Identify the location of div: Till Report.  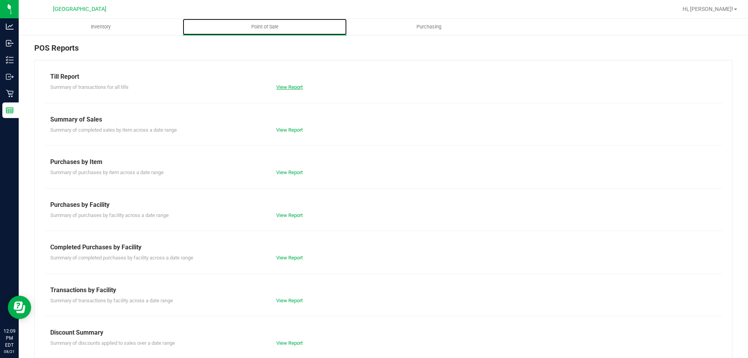
(383, 77).